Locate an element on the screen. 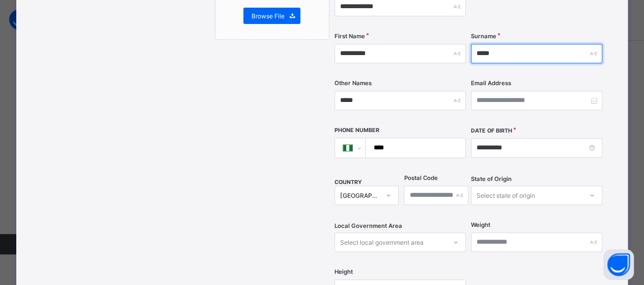 The height and width of the screenshot is (285, 644). label: Height is located at coordinates (344, 271).